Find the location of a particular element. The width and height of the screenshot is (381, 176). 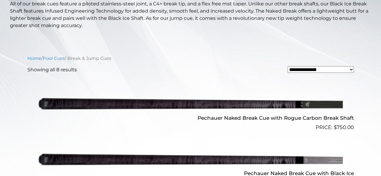

img: Pechauer Naked Break Cue with Rogue Carbon Break Shaft is located at coordinates (191, 104).